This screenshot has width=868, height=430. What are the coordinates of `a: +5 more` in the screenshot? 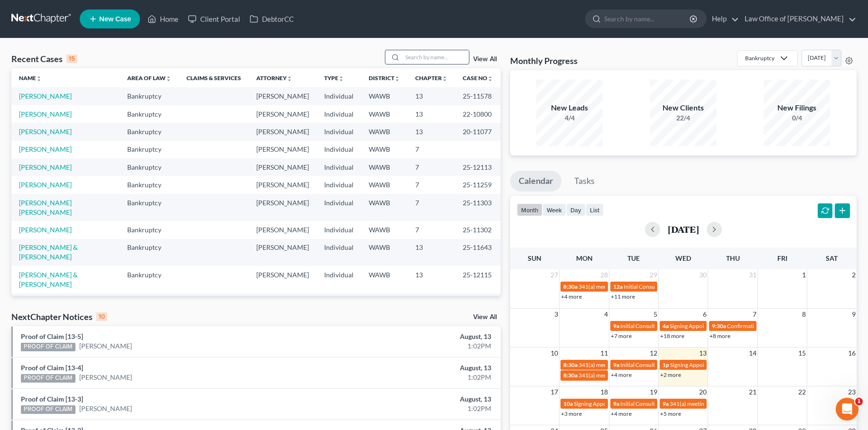 It's located at (671, 413).